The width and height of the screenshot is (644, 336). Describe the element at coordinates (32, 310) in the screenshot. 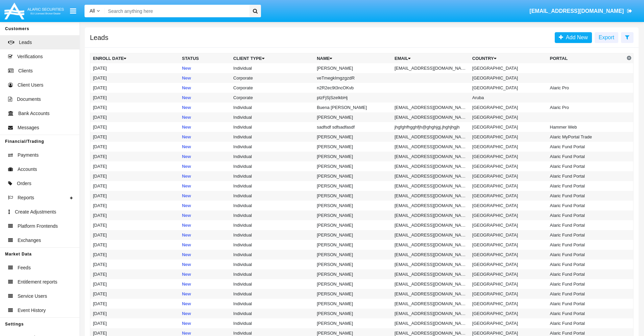

I see `span: Event History` at that location.